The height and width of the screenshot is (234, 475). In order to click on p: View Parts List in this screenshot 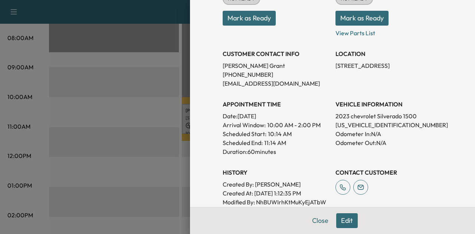, I will do `click(389, 32)`.